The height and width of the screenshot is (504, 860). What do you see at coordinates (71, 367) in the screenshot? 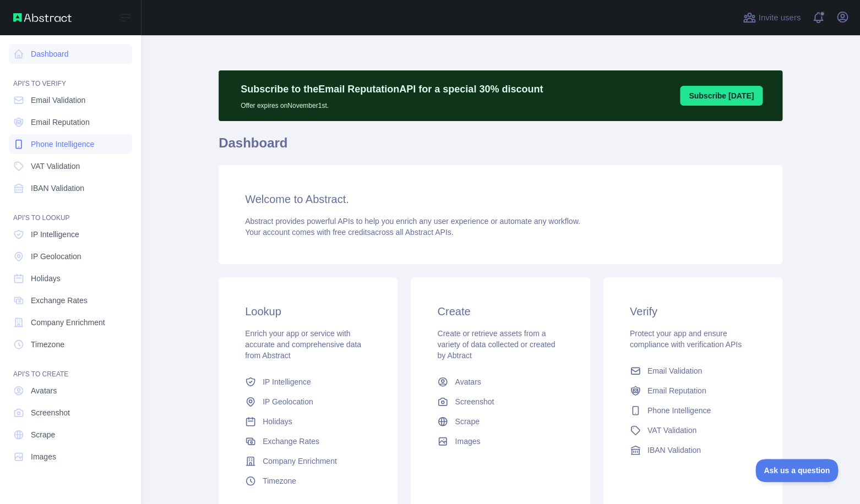
I see `div: API'S TO CREATE` at bounding box center [71, 367].